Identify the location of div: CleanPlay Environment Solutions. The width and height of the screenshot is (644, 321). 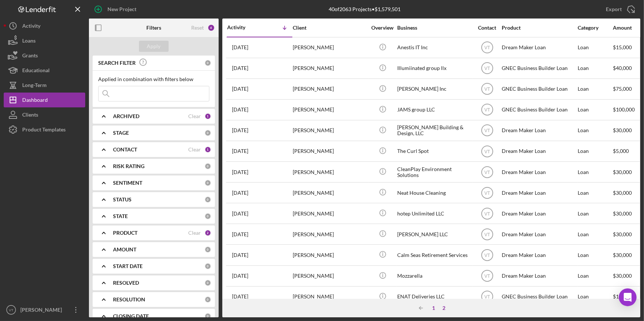
(434, 172).